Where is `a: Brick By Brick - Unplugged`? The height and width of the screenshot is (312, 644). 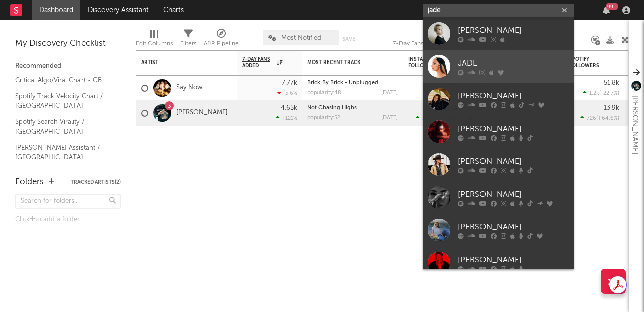 a: Brick By Brick - Unplugged is located at coordinates (343, 83).